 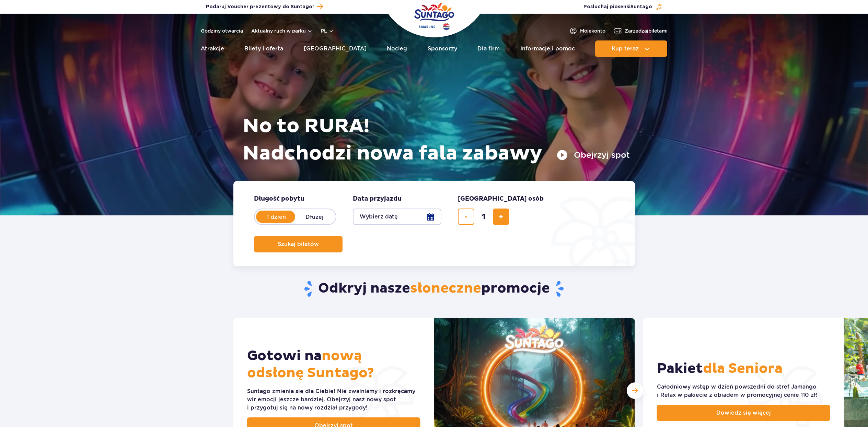 What do you see at coordinates (623, 7) in the screenshot?
I see `button: Posłuchaj piosenkiSuntago` at bounding box center [623, 7].